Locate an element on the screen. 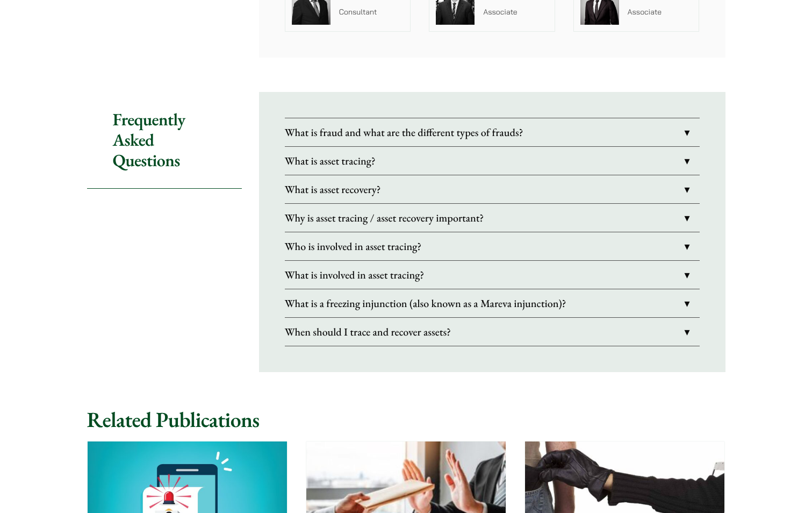 This screenshot has height=513, width=812. p: Consultant is located at coordinates (371, 12).